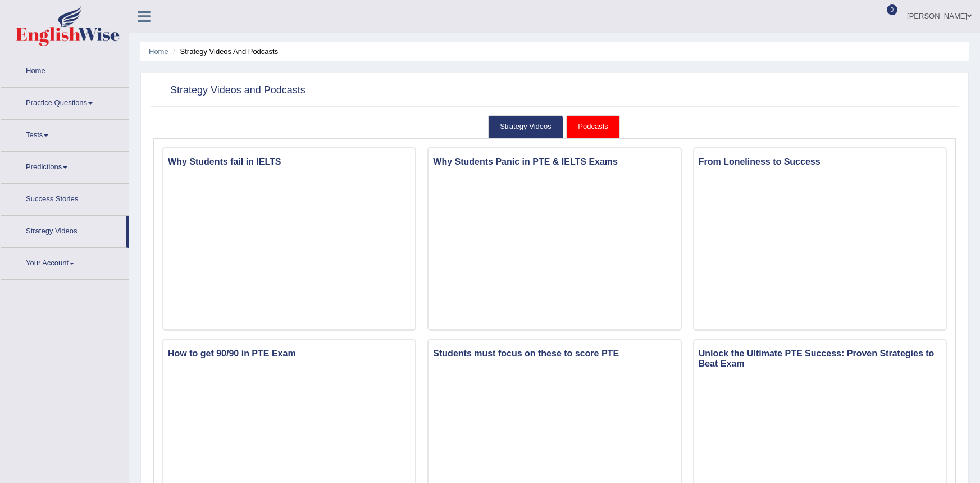 The image size is (980, 483). Describe the element at coordinates (290, 162) in the screenshot. I see `h3: Why Students fail in IELTS` at that location.